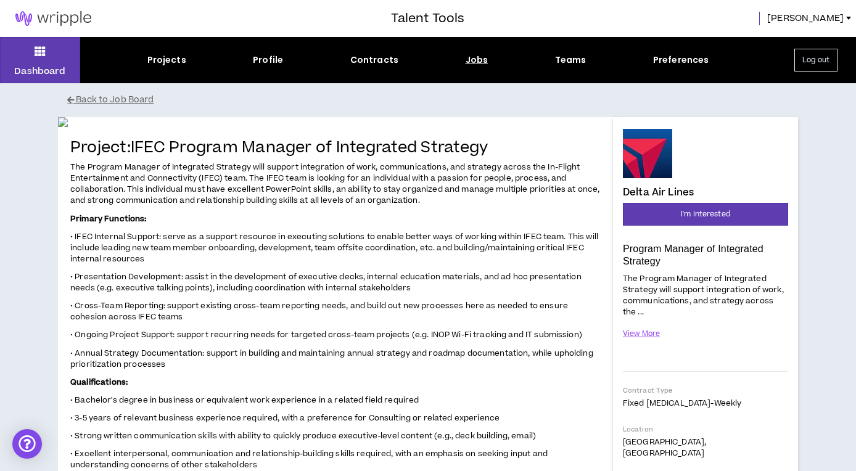 The image size is (856, 471). What do you see at coordinates (326, 335) in the screenshot?
I see `span: • Ongoing Project Support: support recurring needs for targeted cross-team projects (e.g. INOP Wi...` at bounding box center [326, 335].